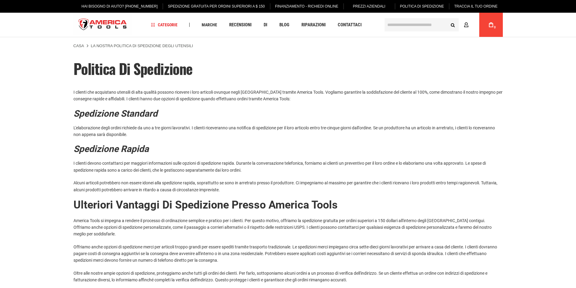 The width and height of the screenshot is (576, 288). Describe the element at coordinates (285, 254) in the screenshot. I see `font: Offriamo anche opzioni di spedizione merci per articoli troppo grandi per essere spediti tramite ...` at that location.